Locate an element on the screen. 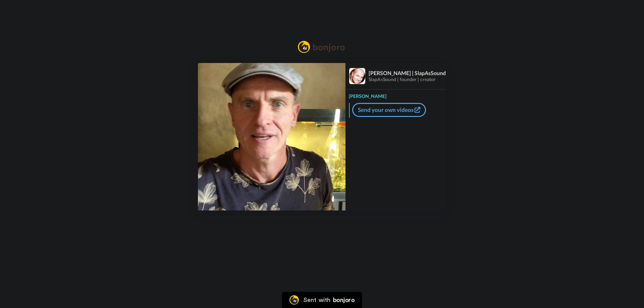  a: Send your own videos is located at coordinates (389, 110).